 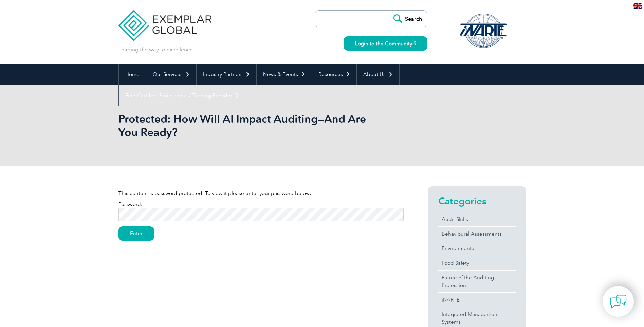 What do you see at coordinates (638, 6) in the screenshot?
I see `img: en` at bounding box center [638, 6].